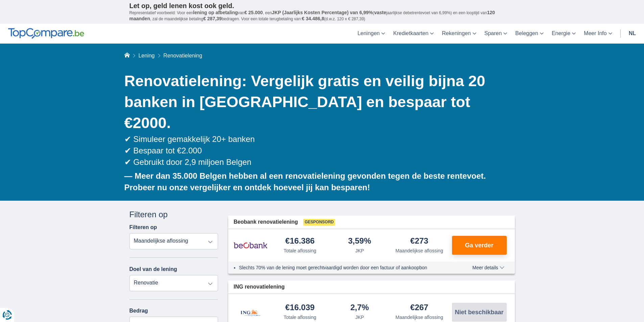 The image size is (644, 322). I want to click on div: 3,59%, so click(359, 241).